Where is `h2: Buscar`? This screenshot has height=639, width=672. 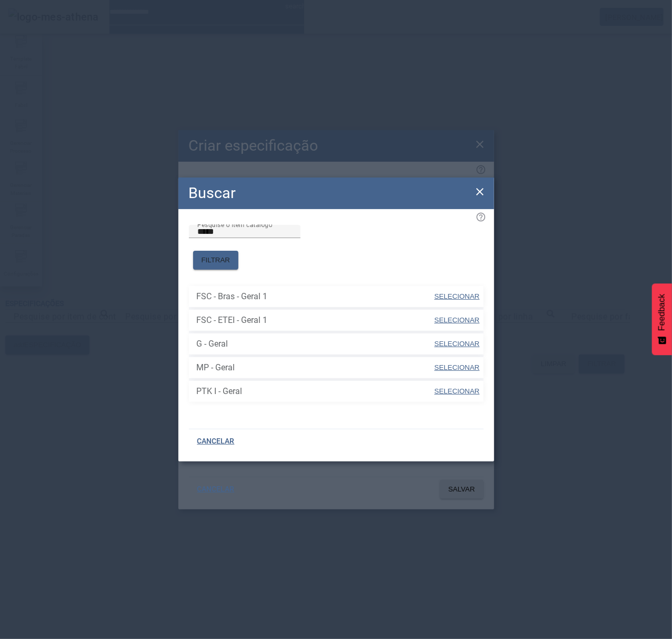
h2: Buscar is located at coordinates (213, 193).